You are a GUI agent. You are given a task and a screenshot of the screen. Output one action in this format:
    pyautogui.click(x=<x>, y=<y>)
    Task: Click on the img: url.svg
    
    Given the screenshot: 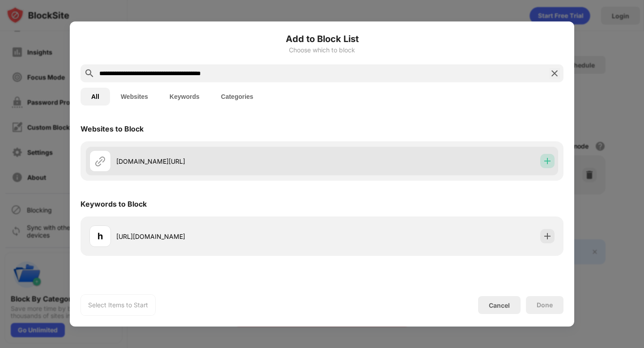 What is the action you would take?
    pyautogui.click(x=100, y=161)
    